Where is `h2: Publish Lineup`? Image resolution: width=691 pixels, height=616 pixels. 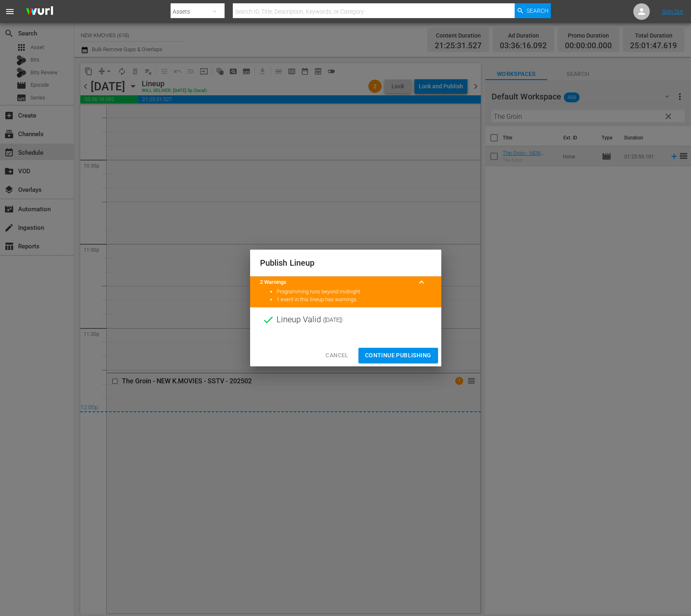
h2: Publish Lineup is located at coordinates (346, 263).